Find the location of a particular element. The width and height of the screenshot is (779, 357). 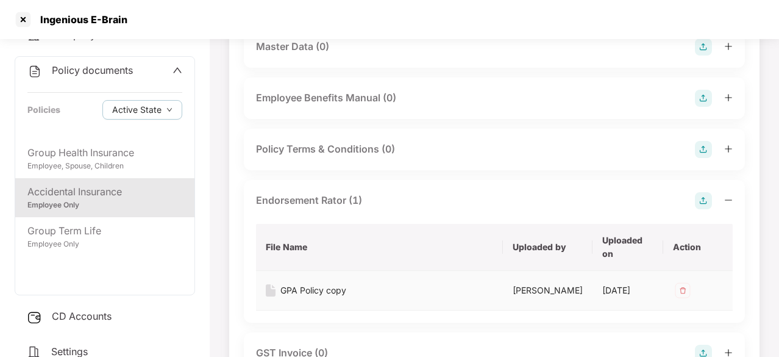

span: minus is located at coordinates (728, 200).